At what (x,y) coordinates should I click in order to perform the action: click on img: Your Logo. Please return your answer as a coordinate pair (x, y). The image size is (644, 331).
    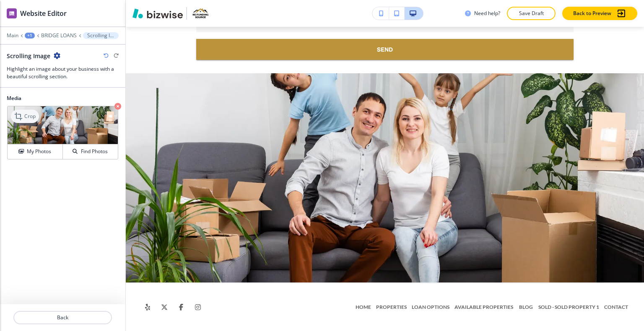
    Looking at the image, I should click on (201, 14).